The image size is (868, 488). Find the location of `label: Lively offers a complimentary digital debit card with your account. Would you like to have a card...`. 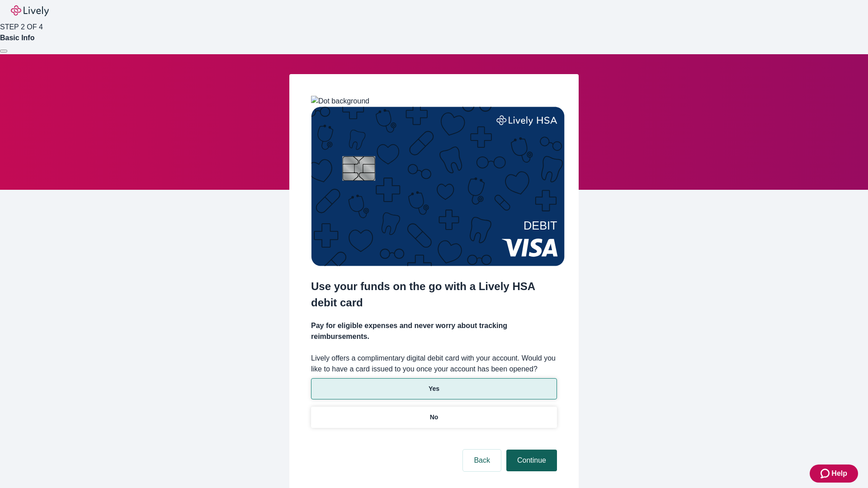

label: Lively offers a complimentary digital debit card with your account. Would you like to have a card... is located at coordinates (434, 364).